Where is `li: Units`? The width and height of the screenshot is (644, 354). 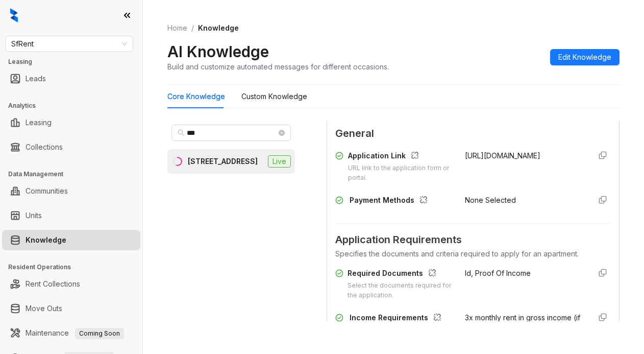
li: Units is located at coordinates (71, 215).